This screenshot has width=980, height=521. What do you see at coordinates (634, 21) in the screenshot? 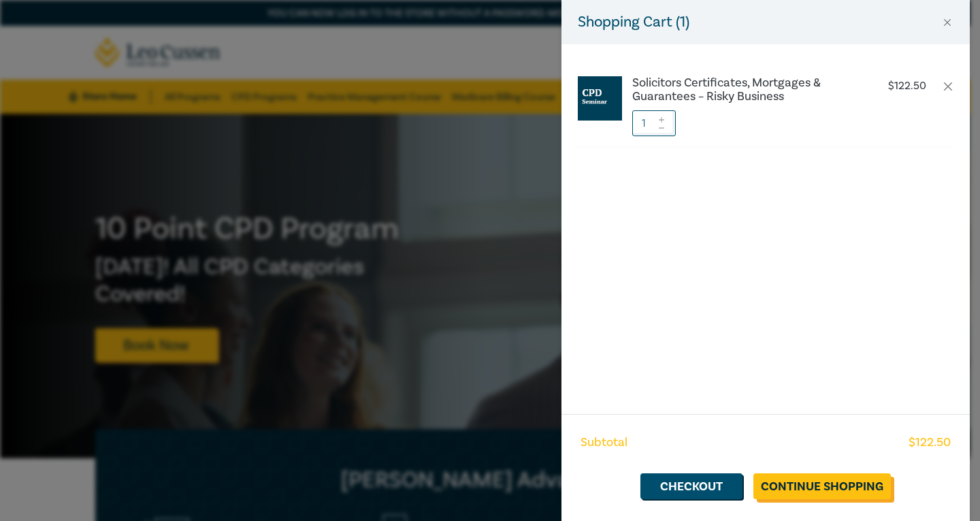
I see `h5: Shopping Cart ( 1 )` at bounding box center [634, 21].